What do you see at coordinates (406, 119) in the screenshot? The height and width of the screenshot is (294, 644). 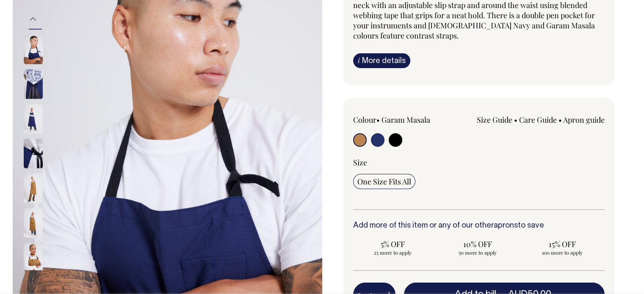 I see `label: Garam Masala` at bounding box center [406, 119].